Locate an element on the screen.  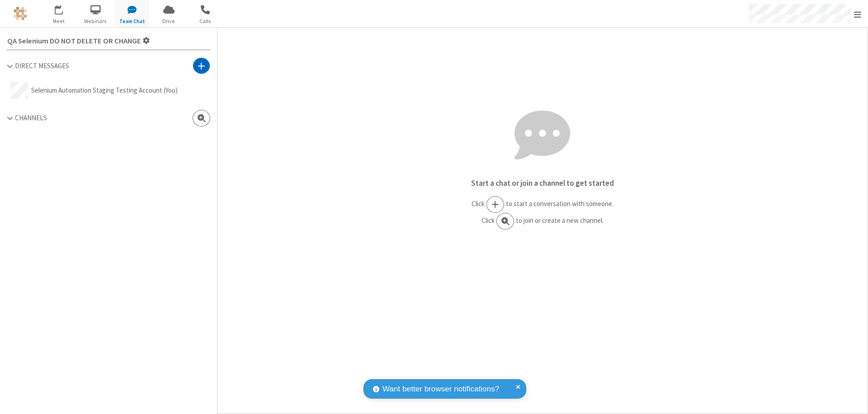
button: Settings is located at coordinates (79, 40).